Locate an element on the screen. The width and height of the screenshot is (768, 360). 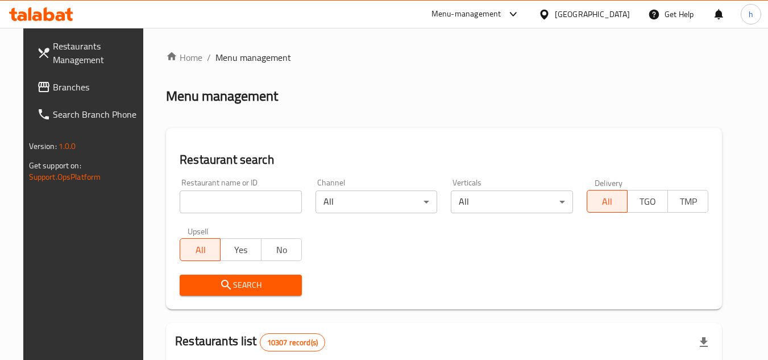
span: No is located at coordinates (281, 250).